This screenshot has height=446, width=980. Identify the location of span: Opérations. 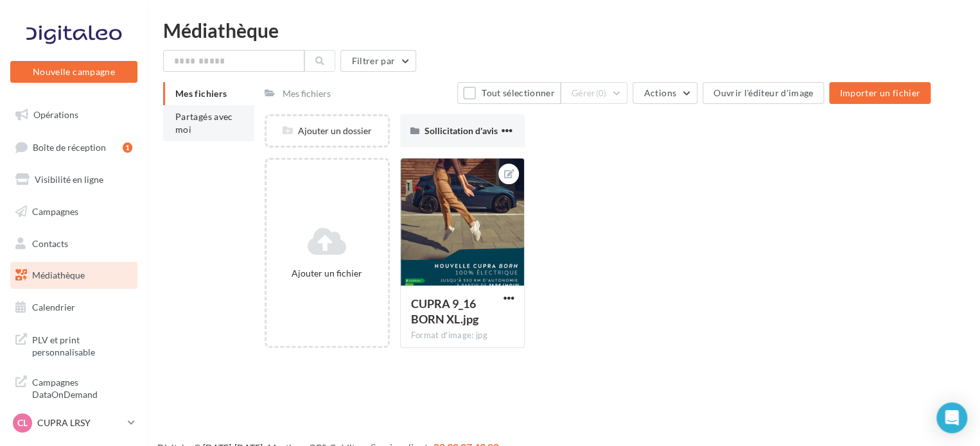
(56, 114).